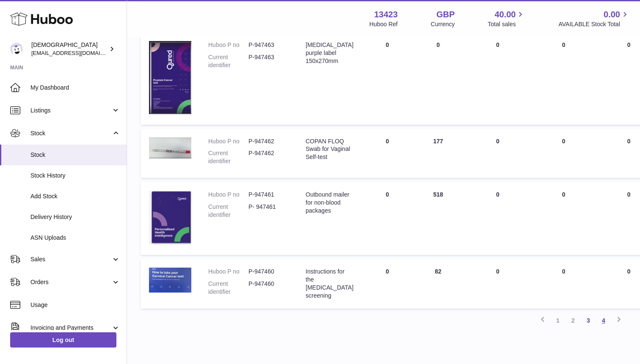 The height and width of the screenshot is (364, 640). Describe the element at coordinates (445, 14) in the screenshot. I see `strong: GBP` at that location.